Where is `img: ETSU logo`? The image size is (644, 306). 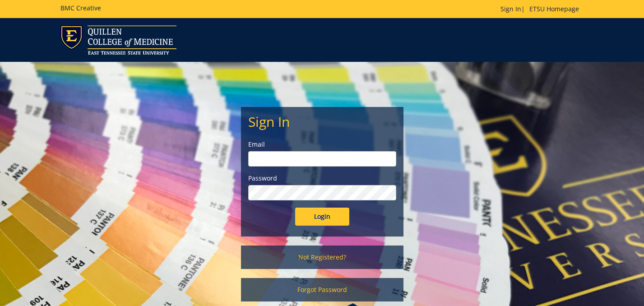 img: ETSU logo is located at coordinates (118, 40).